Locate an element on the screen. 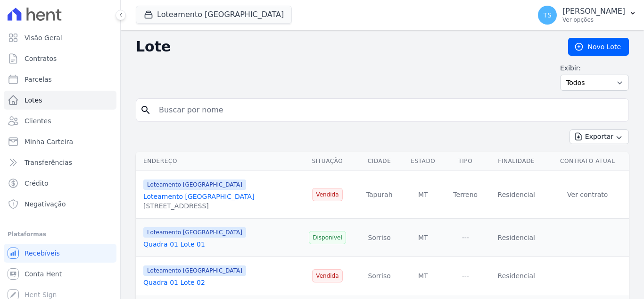 The width and height of the screenshot is (644, 299). th: Finalidade is located at coordinates (516, 161).